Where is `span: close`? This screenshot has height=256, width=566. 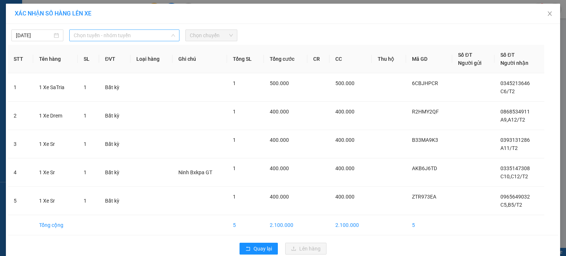 span: close is located at coordinates (550, 14).